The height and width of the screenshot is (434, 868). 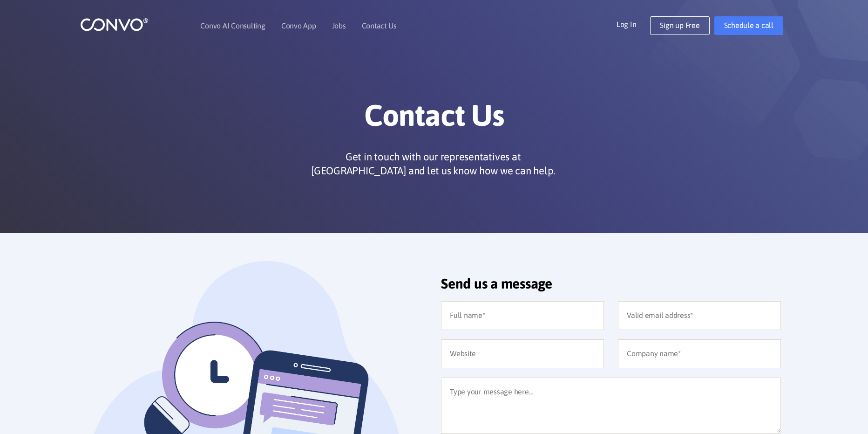 I want to click on a: Convo App, so click(x=298, y=25).